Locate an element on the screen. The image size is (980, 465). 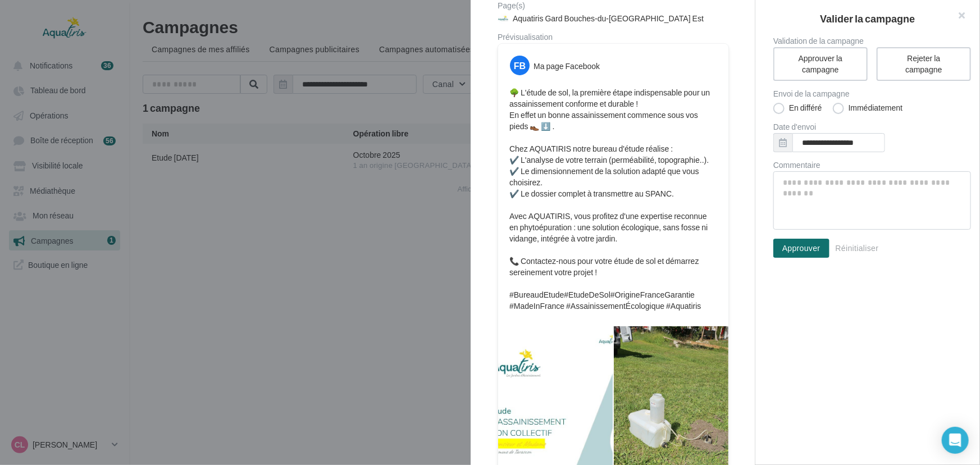
div: Approuver la campagne is located at coordinates (820, 64).